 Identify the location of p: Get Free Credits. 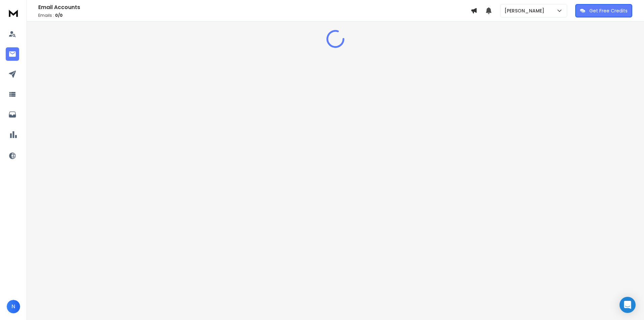
(609, 11).